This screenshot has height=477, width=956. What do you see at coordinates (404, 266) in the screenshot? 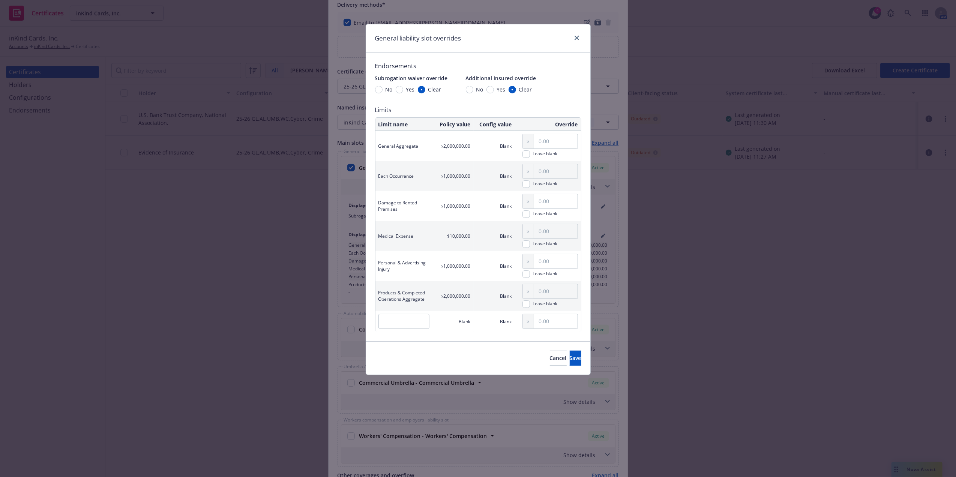
I see `td: Personal & Advertising Injury` at bounding box center [404, 266].